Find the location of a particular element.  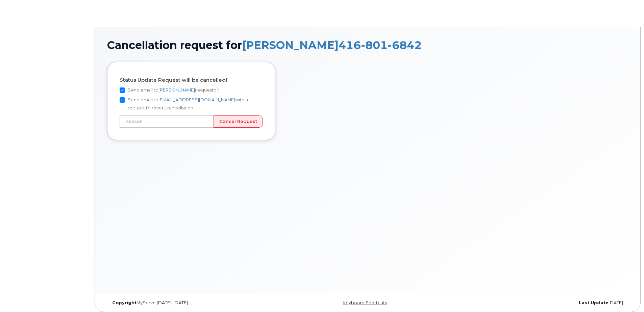

strong: Copyright is located at coordinates (124, 303).